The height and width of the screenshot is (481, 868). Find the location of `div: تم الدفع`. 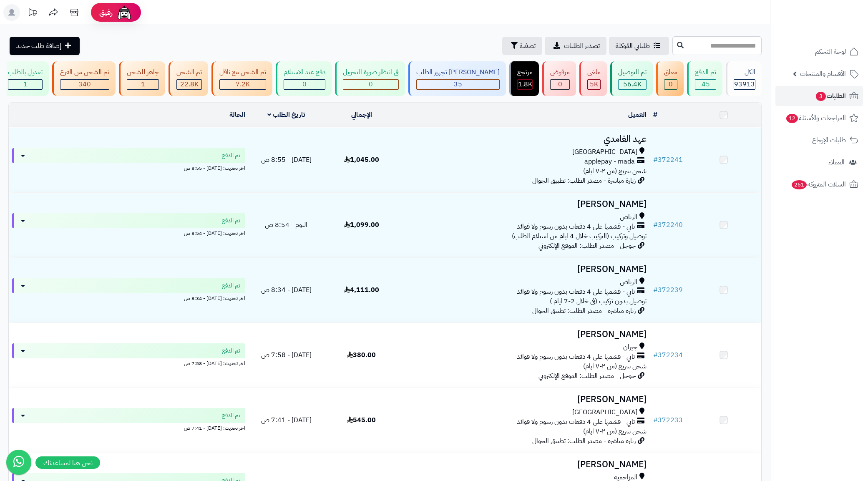

div: تم الدفع is located at coordinates (706, 72).